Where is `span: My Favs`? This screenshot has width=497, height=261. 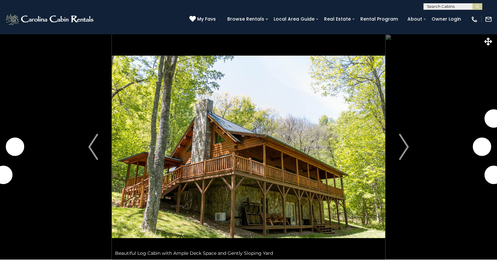
span: My Favs is located at coordinates (206, 19).